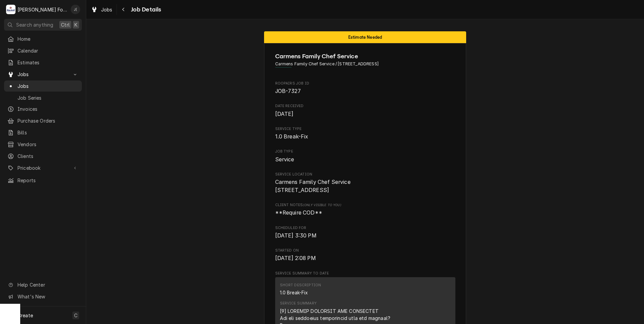 This screenshot has width=644, height=324. Describe the element at coordinates (43, 156) in the screenshot. I see `a: Clients` at that location.